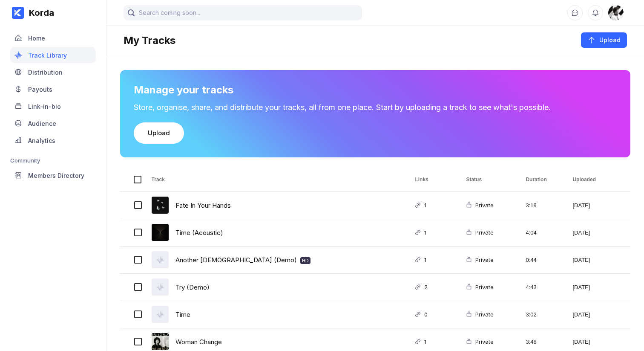 This screenshot has height=351, width=644. Describe the element at coordinates (183, 314) in the screenshot. I see `div: Time` at that location.